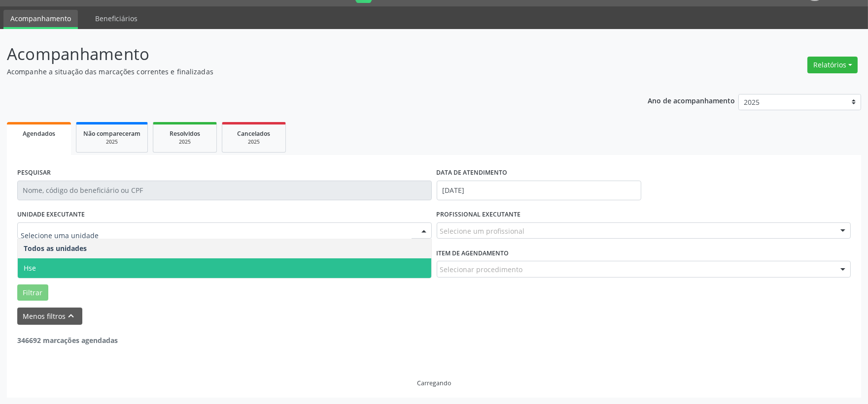 This screenshot has width=868, height=404. I want to click on p: Ano de acompanhamento, so click(691, 100).